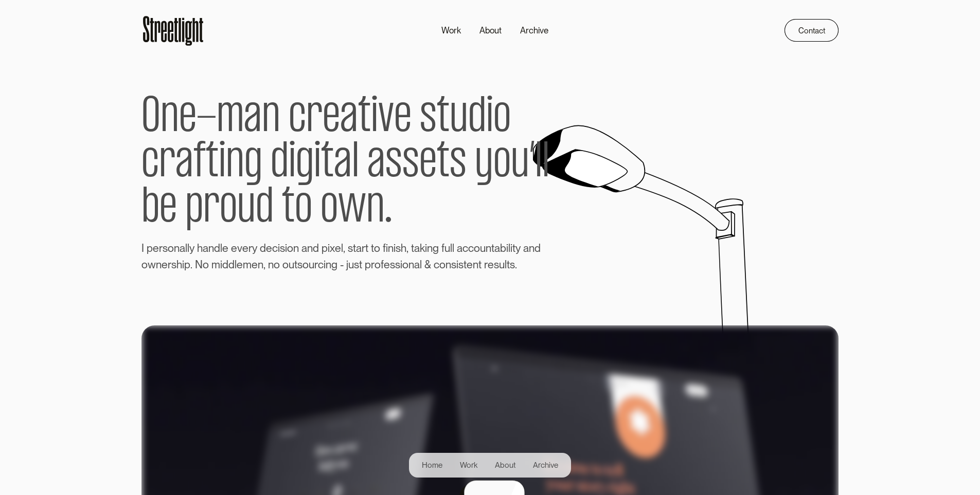 The image size is (980, 495). I want to click on a: Home, so click(432, 465).